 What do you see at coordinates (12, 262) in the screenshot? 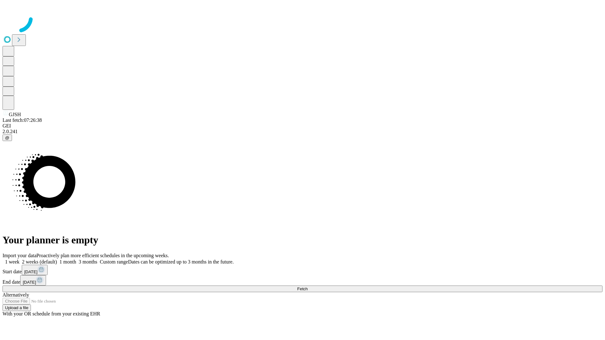
I see `span: 1 week` at bounding box center [12, 262].